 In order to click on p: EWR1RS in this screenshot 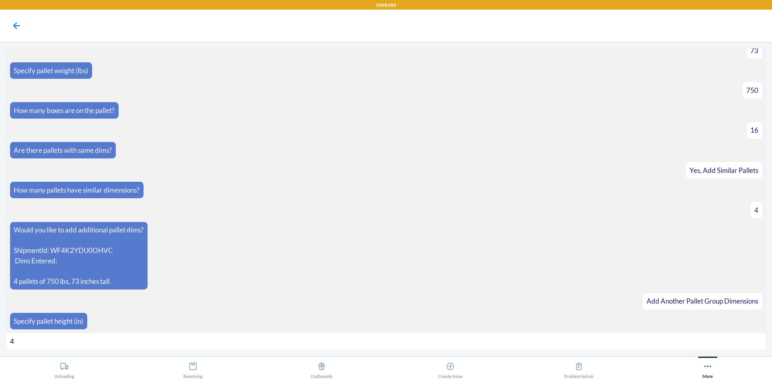, I will do `click(386, 5)`.